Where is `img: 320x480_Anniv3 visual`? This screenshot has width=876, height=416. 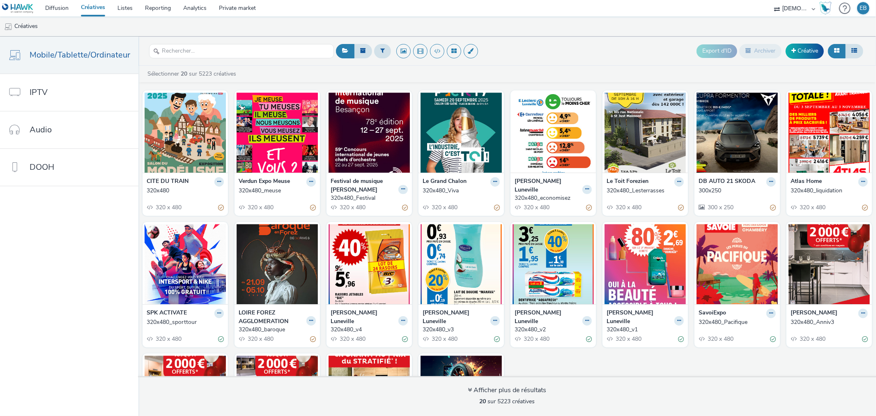 img: 320x480_Anniv3 visual is located at coordinates (829, 264).